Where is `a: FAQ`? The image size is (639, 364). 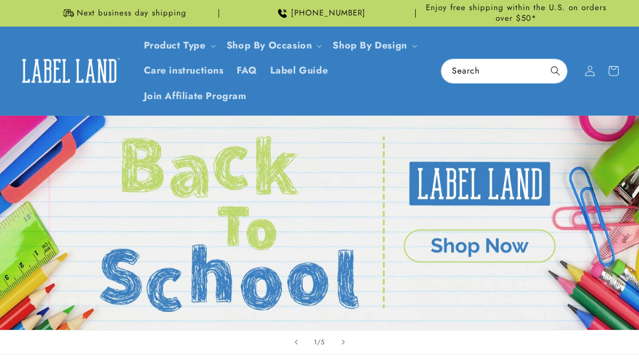 a: FAQ is located at coordinates (247, 71).